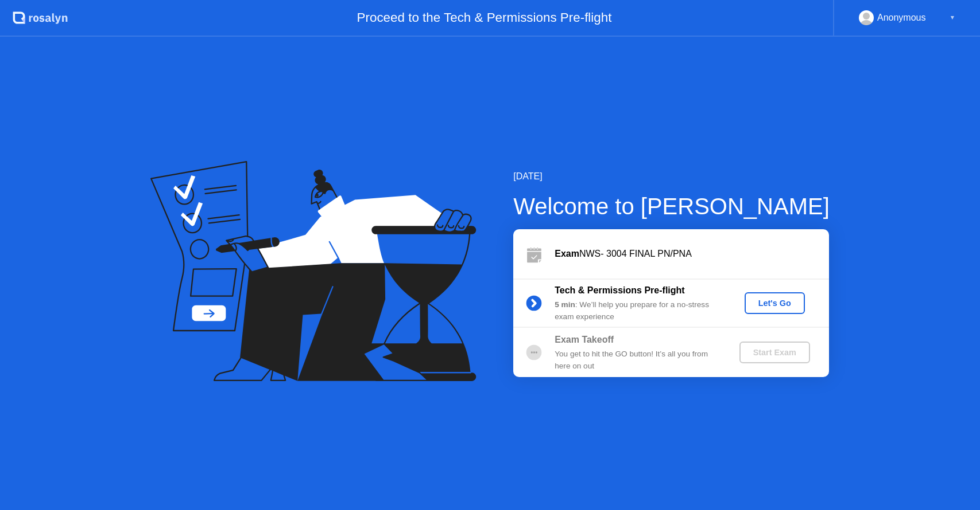  What do you see at coordinates (584, 340) in the screenshot?
I see `b: Exam Takeoff` at bounding box center [584, 340].